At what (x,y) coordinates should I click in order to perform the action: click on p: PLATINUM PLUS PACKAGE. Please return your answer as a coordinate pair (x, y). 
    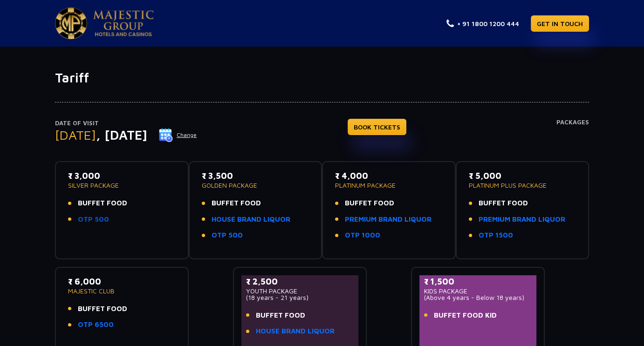
    Looking at the image, I should click on (522, 186).